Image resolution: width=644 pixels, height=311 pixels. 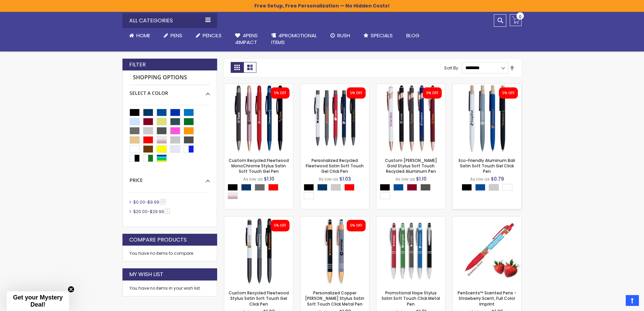 I want to click on div: Burgundy, so click(x=412, y=187).